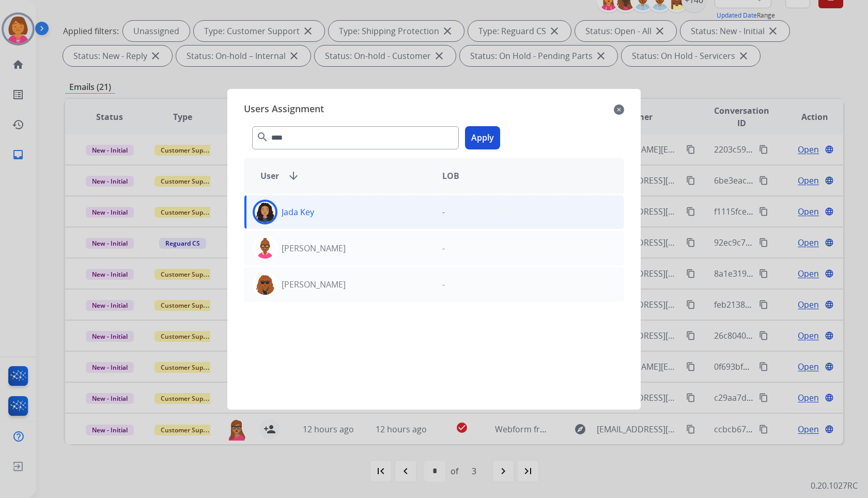 This screenshot has width=868, height=498. What do you see at coordinates (297, 212) in the screenshot?
I see `p: Jada Key` at bounding box center [297, 212].